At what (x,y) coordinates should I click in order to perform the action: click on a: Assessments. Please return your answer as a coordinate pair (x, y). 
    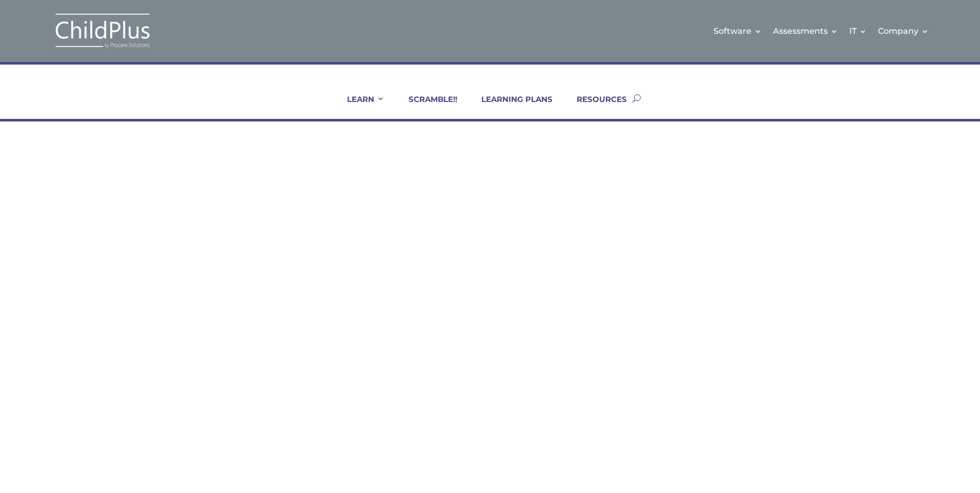
    Looking at the image, I should click on (805, 31).